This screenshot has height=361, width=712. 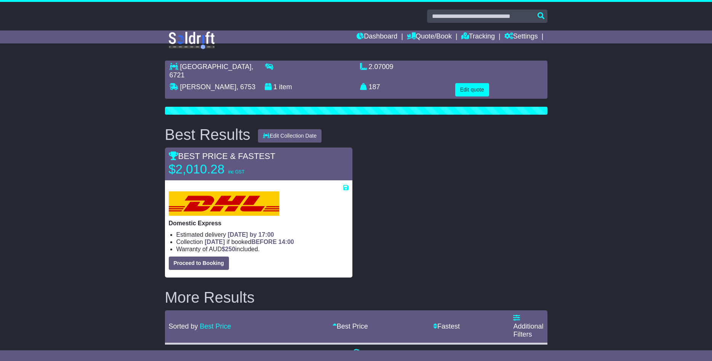 What do you see at coordinates (263, 249) in the screenshot?
I see `li: Warranty of AUD included.` at bounding box center [263, 249].